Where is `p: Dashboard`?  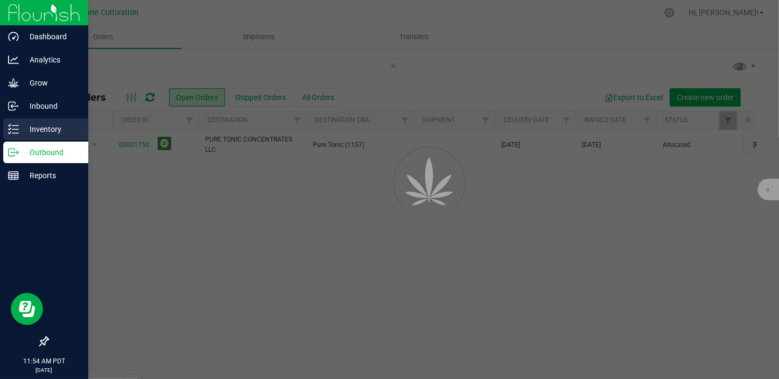 p: Dashboard is located at coordinates (51, 37).